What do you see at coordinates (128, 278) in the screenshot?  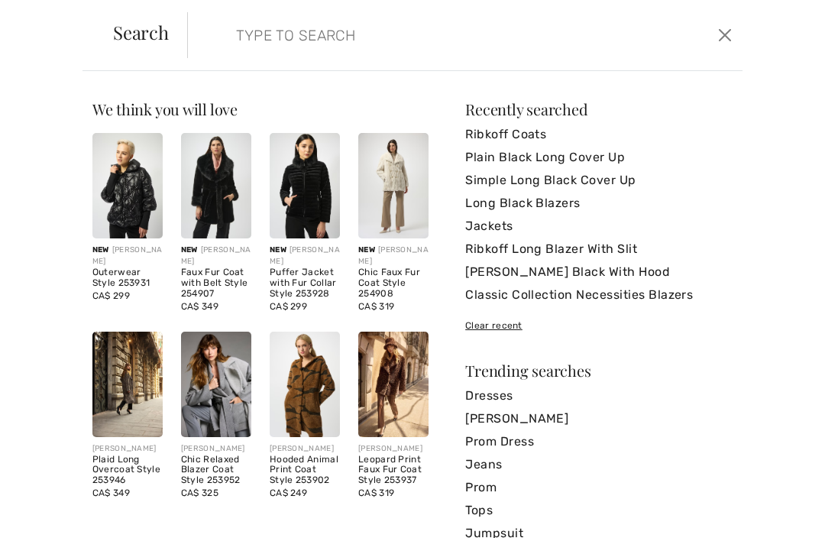 I see `div: Outerwear Style 253931` at bounding box center [128, 278].